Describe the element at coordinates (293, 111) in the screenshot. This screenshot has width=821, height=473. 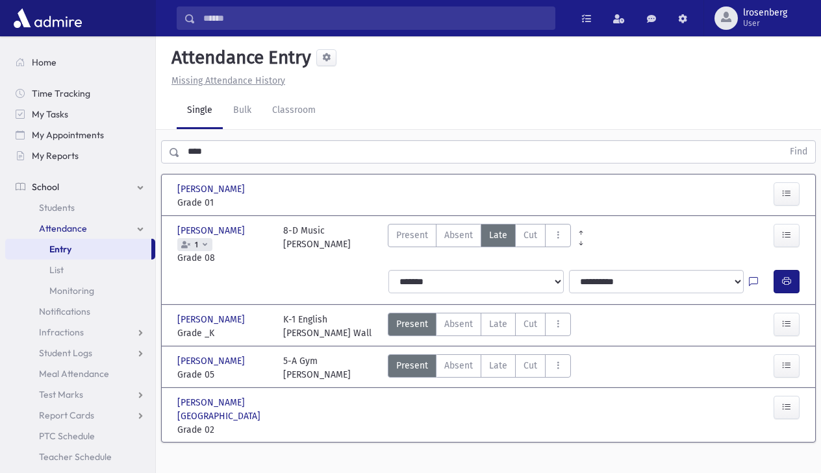
I see `a: Classroom` at that location.